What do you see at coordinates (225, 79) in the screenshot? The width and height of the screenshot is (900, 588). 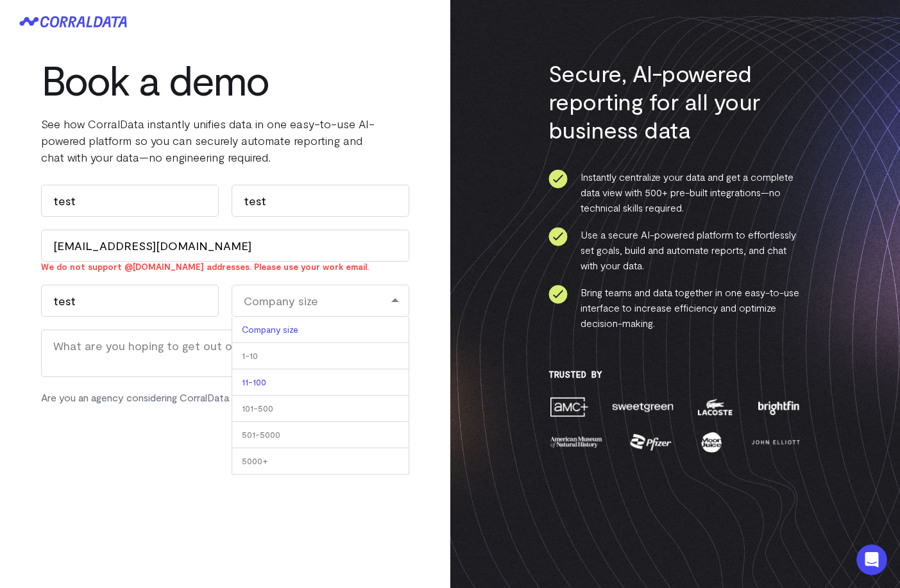 I see `h1: Book a demo` at bounding box center [225, 79].